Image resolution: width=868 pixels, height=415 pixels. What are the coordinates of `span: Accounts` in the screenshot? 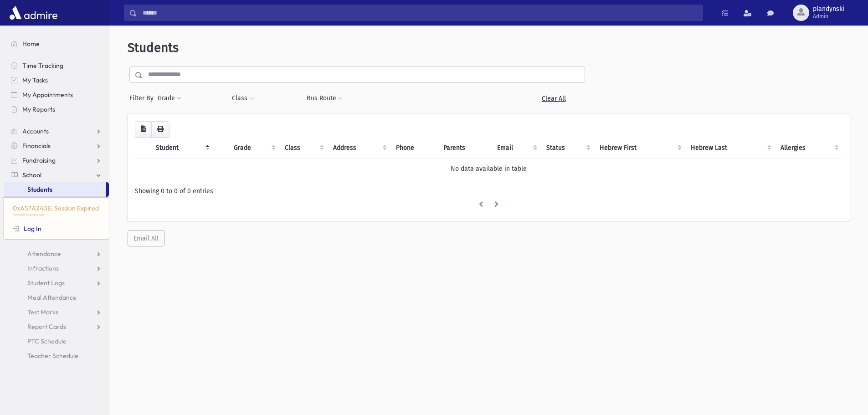 It's located at (36, 131).